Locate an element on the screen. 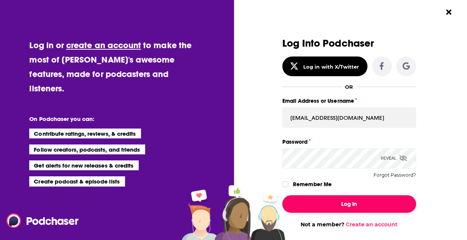 The height and width of the screenshot is (240, 467). button: Close Button is located at coordinates (448, 12).